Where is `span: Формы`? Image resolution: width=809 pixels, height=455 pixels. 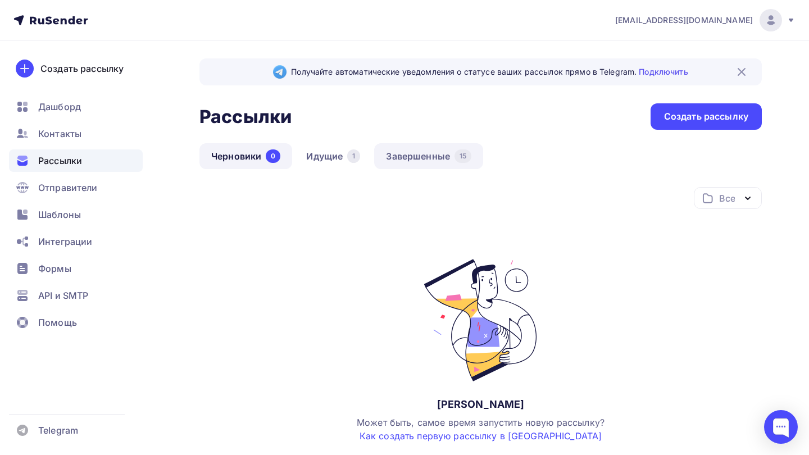
span: Формы is located at coordinates (55, 269).